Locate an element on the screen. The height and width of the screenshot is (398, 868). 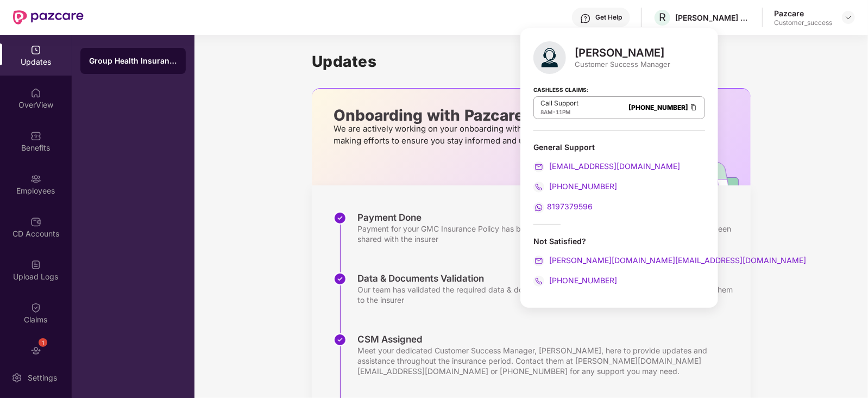
img: New Pazcare Logo is located at coordinates (49, 17).